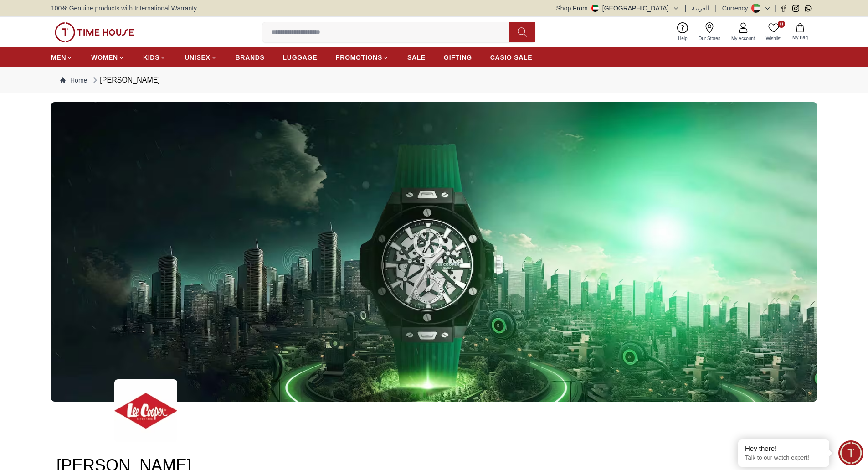 The height and width of the screenshot is (470, 868). Describe the element at coordinates (796, 8) in the screenshot. I see `a: Instagram` at that location.